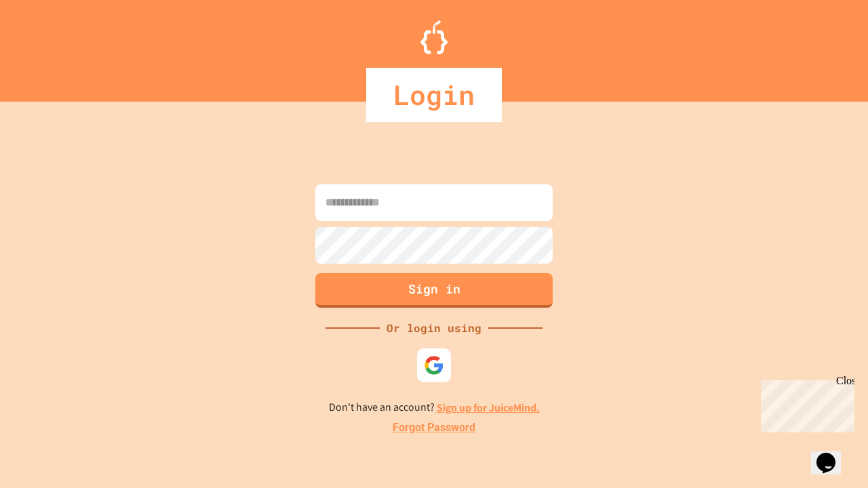 The height and width of the screenshot is (488, 868). I want to click on p: Don't have an account?, so click(434, 407).